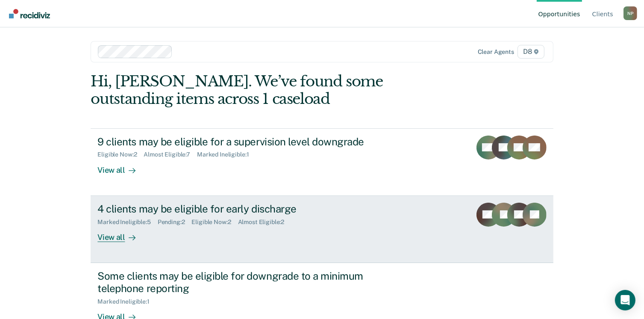 The height and width of the screenshot is (319, 644). What do you see at coordinates (630, 13) in the screenshot?
I see `div: N P` at bounding box center [630, 13].